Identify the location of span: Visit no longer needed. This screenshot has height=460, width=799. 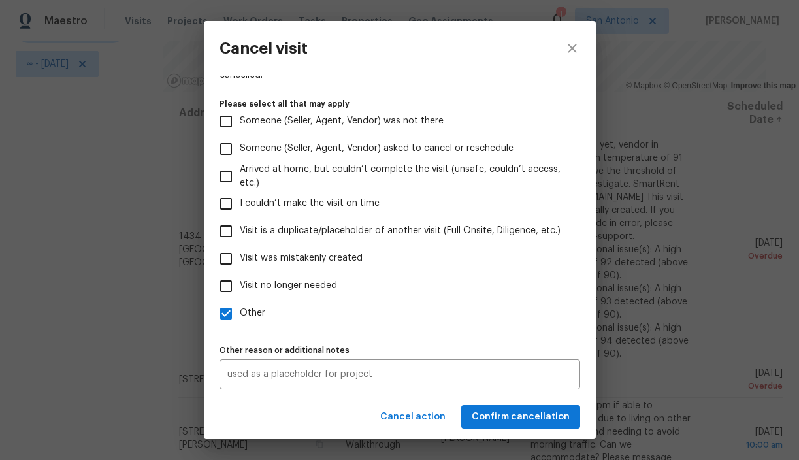
(288, 286).